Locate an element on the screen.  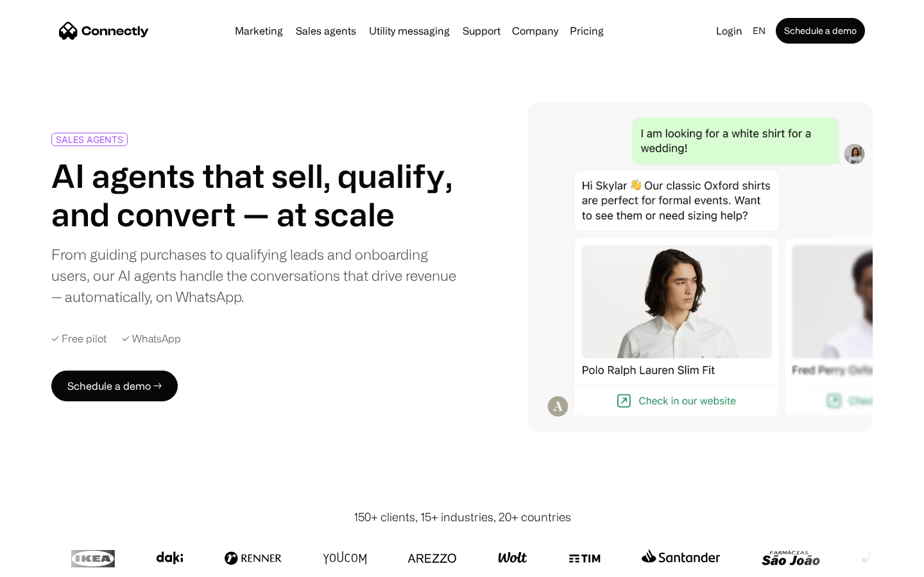
div: From guiding purchases to qualifying leads and onboarding users, our AI agents handle the convers... is located at coordinates (254, 275).